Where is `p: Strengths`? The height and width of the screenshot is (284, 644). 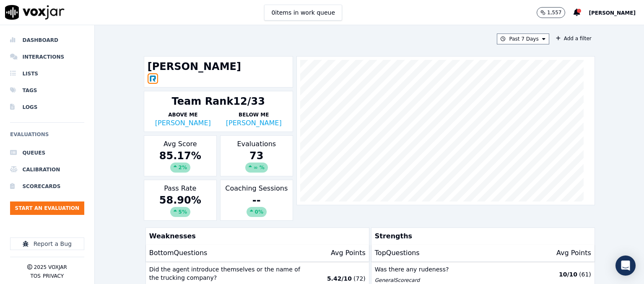 p: Strengths is located at coordinates (482, 236).